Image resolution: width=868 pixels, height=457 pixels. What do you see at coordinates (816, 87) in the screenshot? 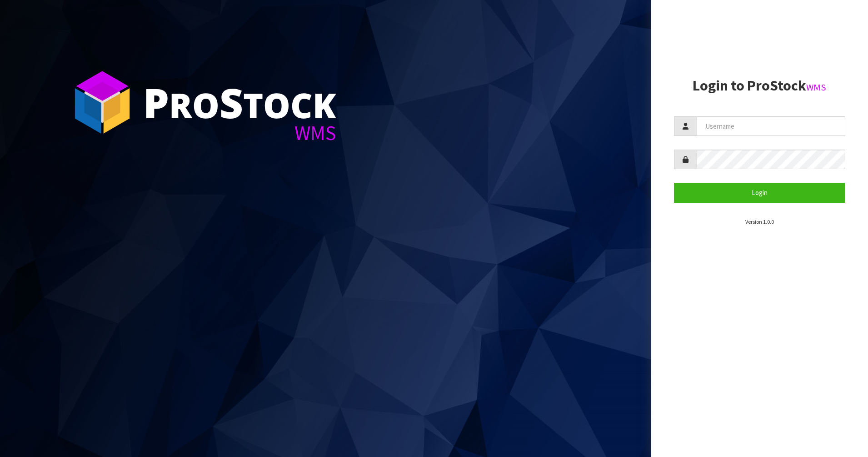
I see `small: WMS` at bounding box center [816, 87].